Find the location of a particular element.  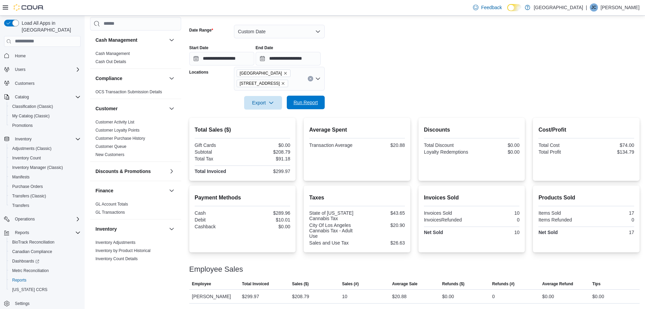

a: Inventory Count is located at coordinates (26, 158).